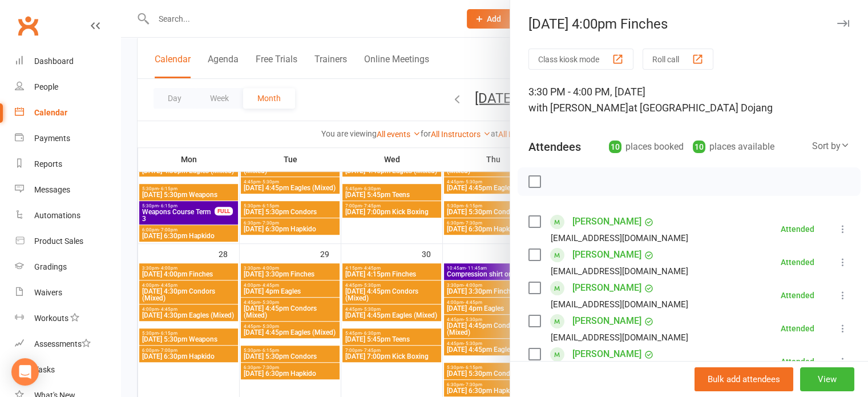  What do you see at coordinates (554, 147) in the screenshot?
I see `div: Attendees` at bounding box center [554, 147].